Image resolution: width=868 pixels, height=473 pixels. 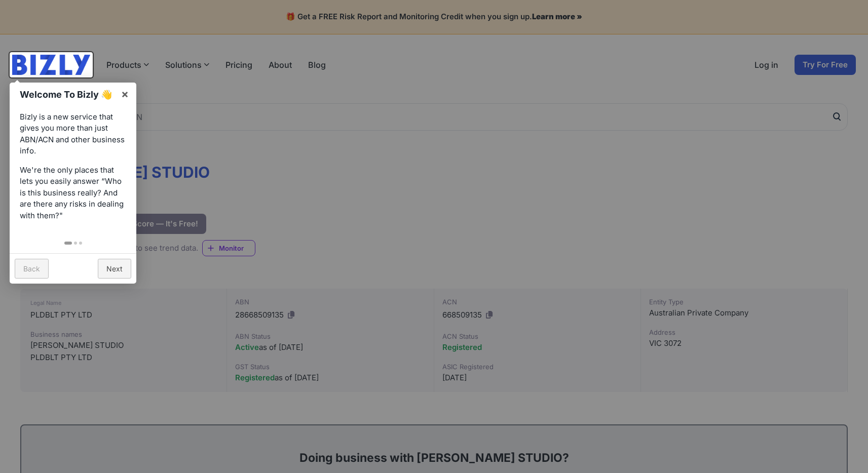 I want to click on p: Bizly is a new service that gives you more than just ABN/ACN and other business info., so click(x=73, y=134).